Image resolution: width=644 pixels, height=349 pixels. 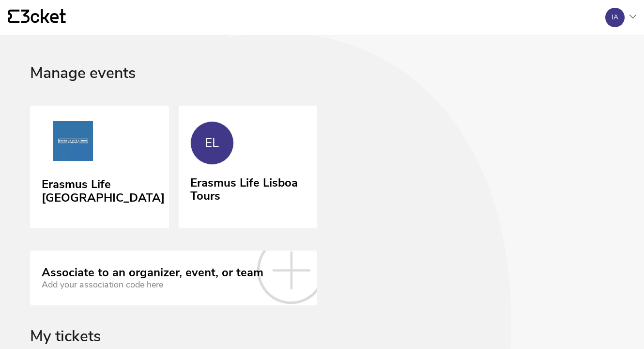 What do you see at coordinates (248, 166) in the screenshot?
I see `a: EL Erasmus Life Lisboa Tours` at bounding box center [248, 166].